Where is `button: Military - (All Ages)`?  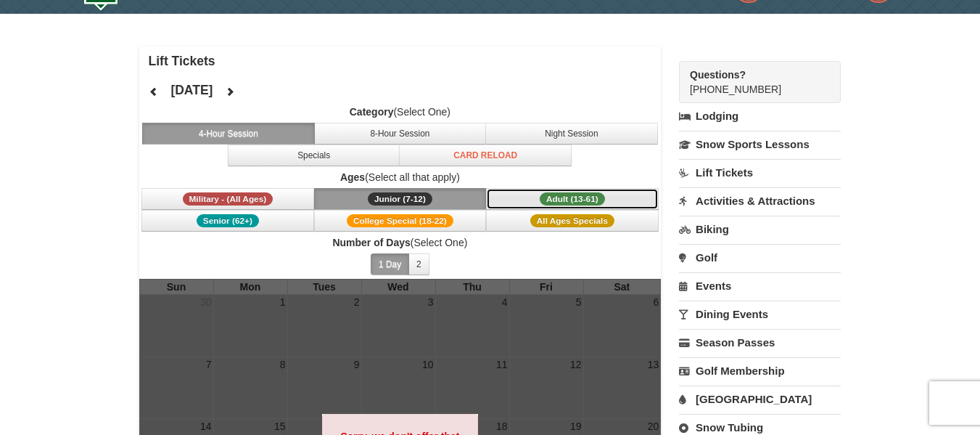 button: Military - (All Ages) is located at coordinates (228, 199).